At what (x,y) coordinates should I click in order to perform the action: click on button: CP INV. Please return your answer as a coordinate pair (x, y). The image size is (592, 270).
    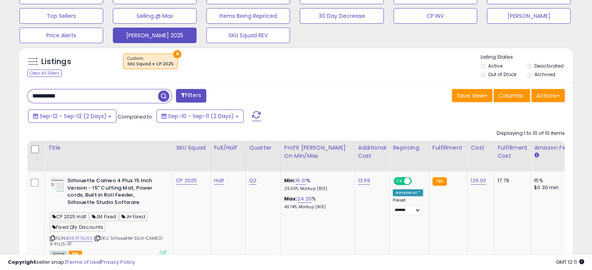
    Looking at the image, I should click on (435, 16).